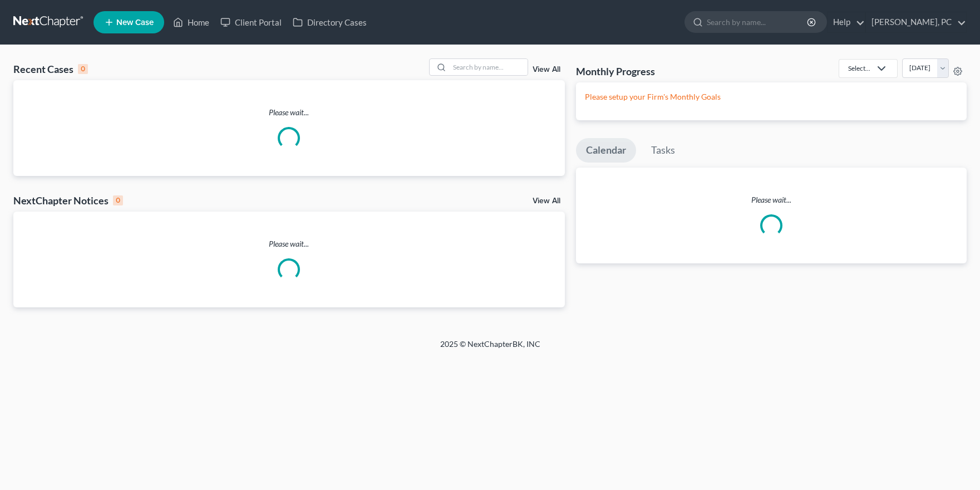 This screenshot has width=980, height=490. I want to click on a: Help, so click(846, 22).